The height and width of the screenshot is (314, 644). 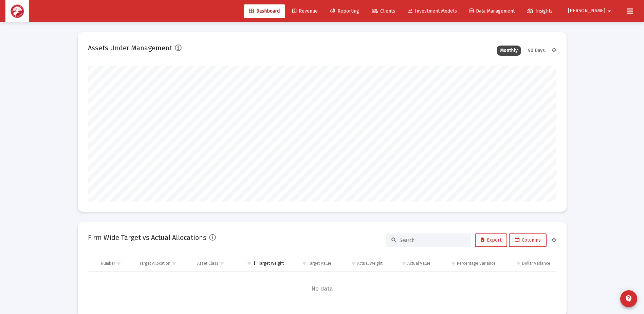 What do you see at coordinates (540, 11) in the screenshot?
I see `span: Insights` at bounding box center [540, 11].